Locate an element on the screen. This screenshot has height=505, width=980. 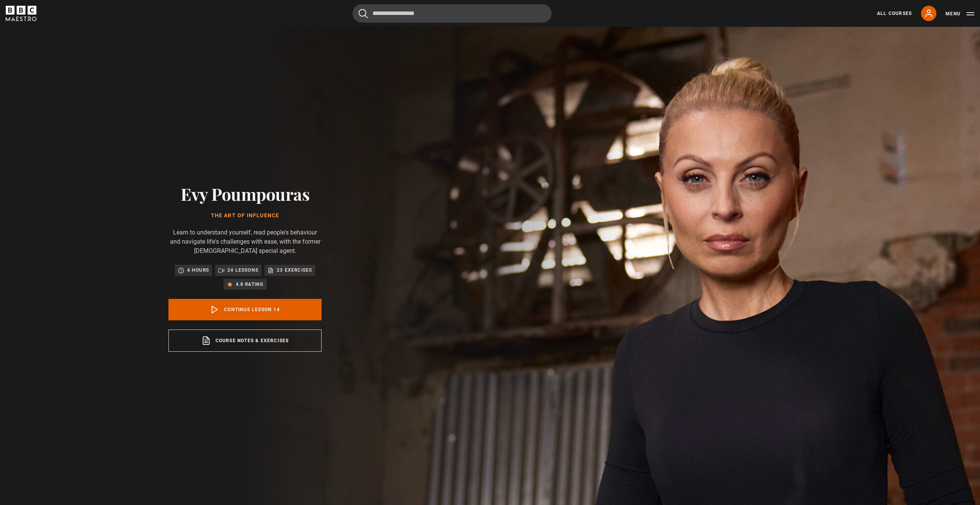
p: 4.8 rating is located at coordinates (250, 284).